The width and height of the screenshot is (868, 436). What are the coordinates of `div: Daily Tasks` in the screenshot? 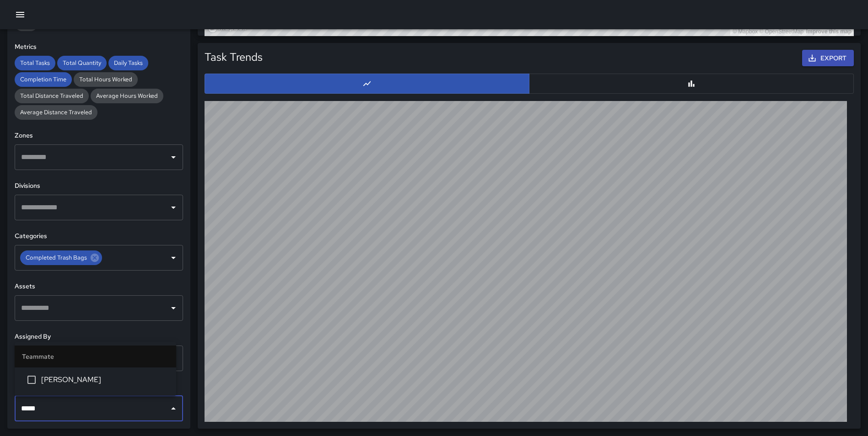 It's located at (128, 63).